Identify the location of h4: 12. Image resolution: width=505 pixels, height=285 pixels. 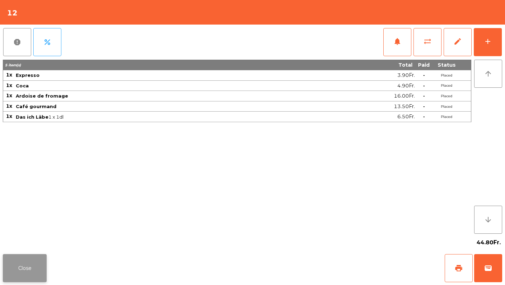
(12, 13).